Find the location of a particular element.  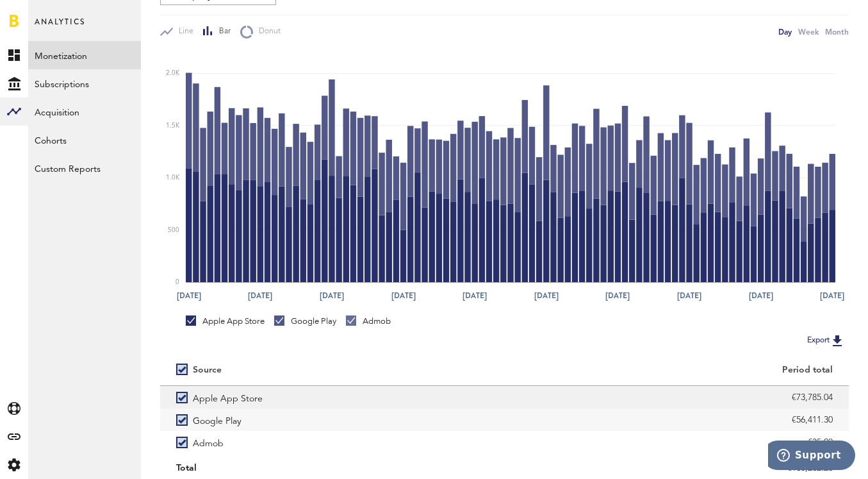

div: Day is located at coordinates (784, 31).